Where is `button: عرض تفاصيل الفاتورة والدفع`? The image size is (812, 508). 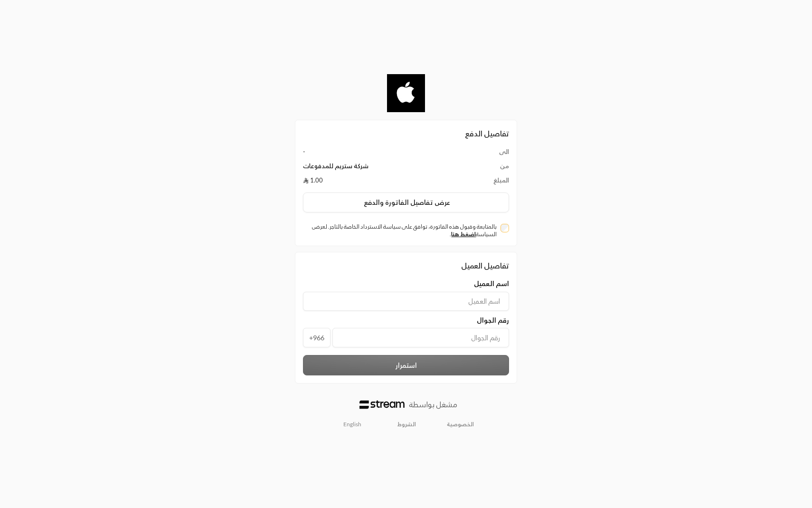 button: عرض تفاصيل الفاتورة والدفع is located at coordinates (406, 202).